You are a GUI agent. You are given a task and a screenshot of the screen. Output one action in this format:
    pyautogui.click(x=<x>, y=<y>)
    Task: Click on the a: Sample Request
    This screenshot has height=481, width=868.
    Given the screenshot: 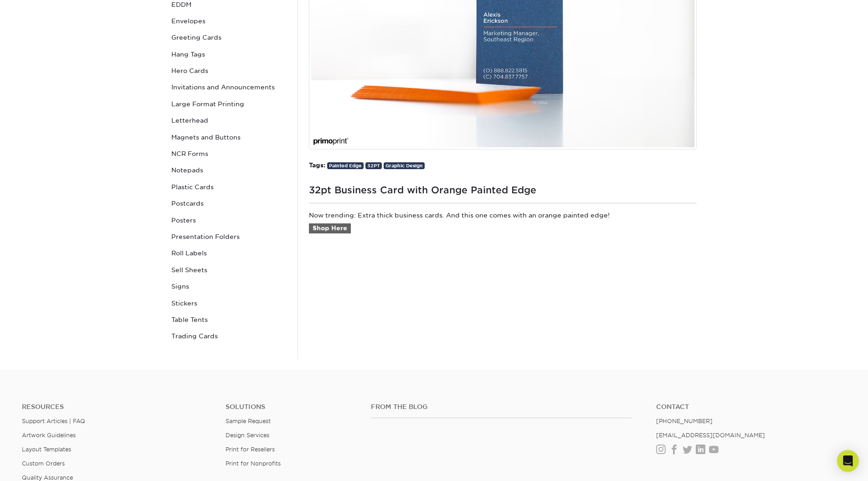 What is the action you would take?
    pyautogui.click(x=248, y=421)
    